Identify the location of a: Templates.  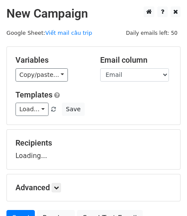
(34, 95).